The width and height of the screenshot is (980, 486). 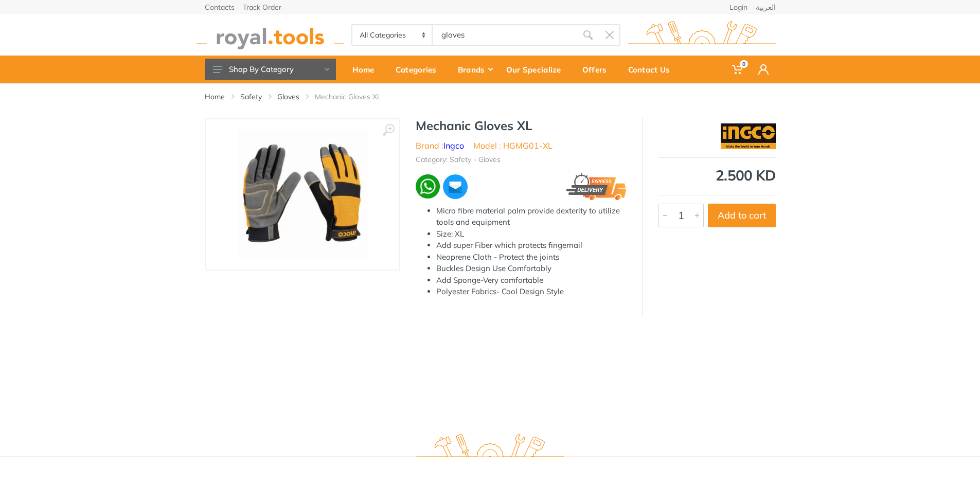 What do you see at coordinates (532, 269) in the screenshot?
I see `li: Buckles Design Use Comfortably` at bounding box center [532, 269].